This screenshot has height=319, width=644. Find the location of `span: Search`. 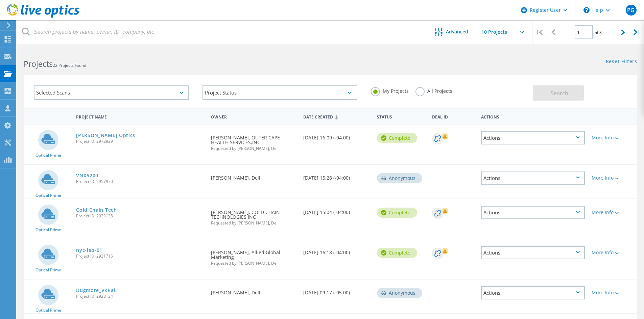

span: Search is located at coordinates (559, 93).